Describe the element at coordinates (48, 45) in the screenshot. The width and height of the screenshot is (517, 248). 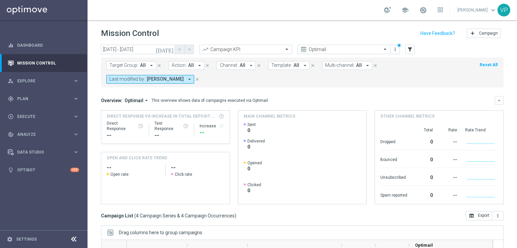
I see `a: Dashboard` at that location.